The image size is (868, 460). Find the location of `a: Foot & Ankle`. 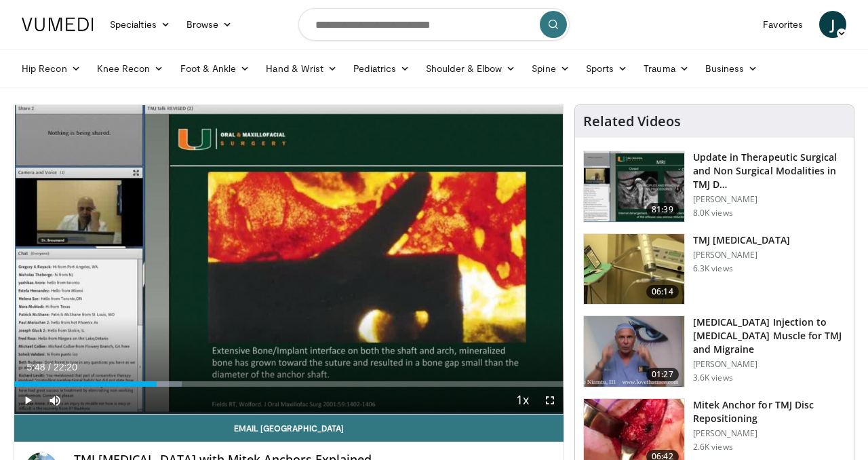

a: Foot & Ankle is located at coordinates (215, 69).